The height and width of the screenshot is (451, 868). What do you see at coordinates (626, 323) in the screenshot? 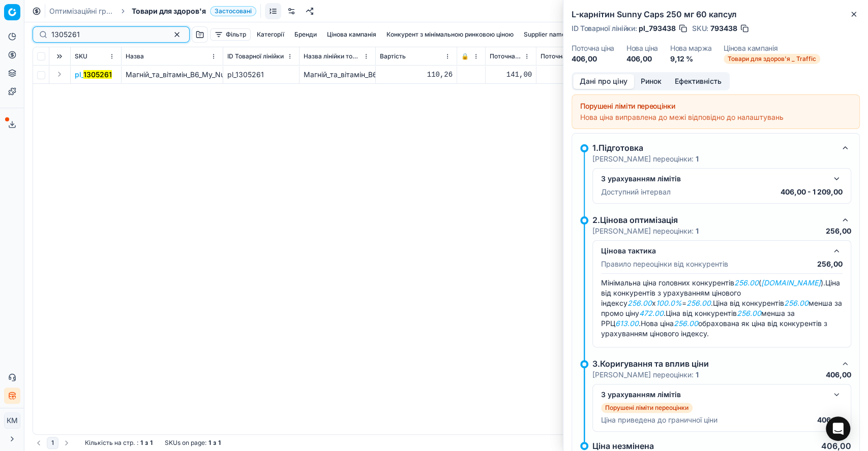
I see `em: 613.00` at bounding box center [626, 323].